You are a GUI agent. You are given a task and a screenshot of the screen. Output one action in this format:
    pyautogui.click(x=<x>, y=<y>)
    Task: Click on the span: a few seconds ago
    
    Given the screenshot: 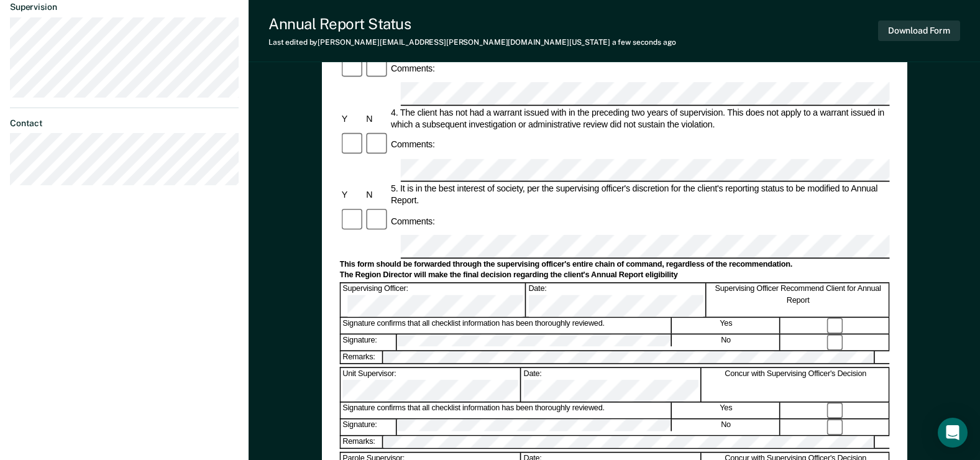 What is the action you would take?
    pyautogui.click(x=644, y=42)
    